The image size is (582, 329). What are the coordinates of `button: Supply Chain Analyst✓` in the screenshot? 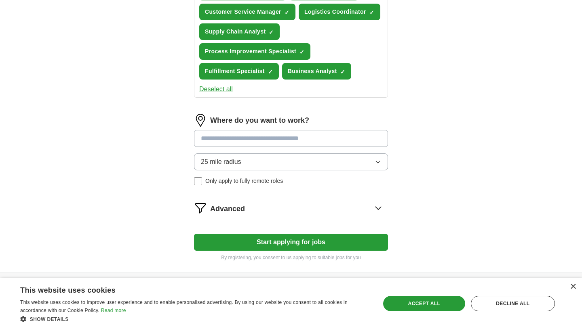 It's located at (239, 32).